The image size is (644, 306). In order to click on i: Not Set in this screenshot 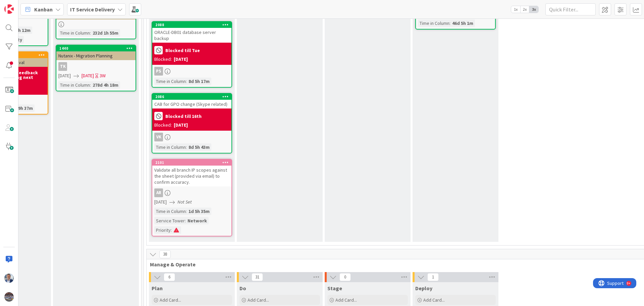, I will do `click(184, 202)`.